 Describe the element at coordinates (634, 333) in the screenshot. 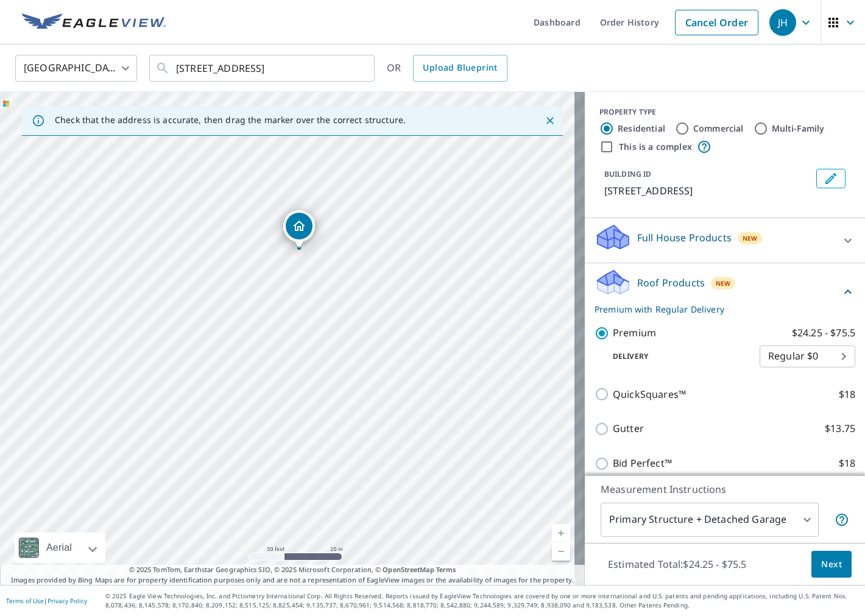

I see `p: Premium` at that location.